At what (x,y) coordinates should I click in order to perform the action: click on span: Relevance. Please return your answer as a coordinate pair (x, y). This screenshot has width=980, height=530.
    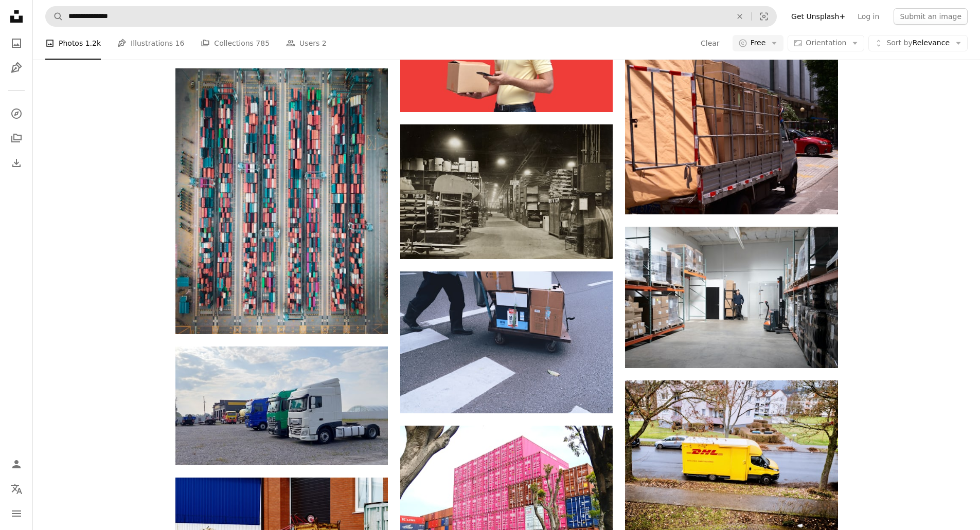
    Looking at the image, I should click on (918, 43).